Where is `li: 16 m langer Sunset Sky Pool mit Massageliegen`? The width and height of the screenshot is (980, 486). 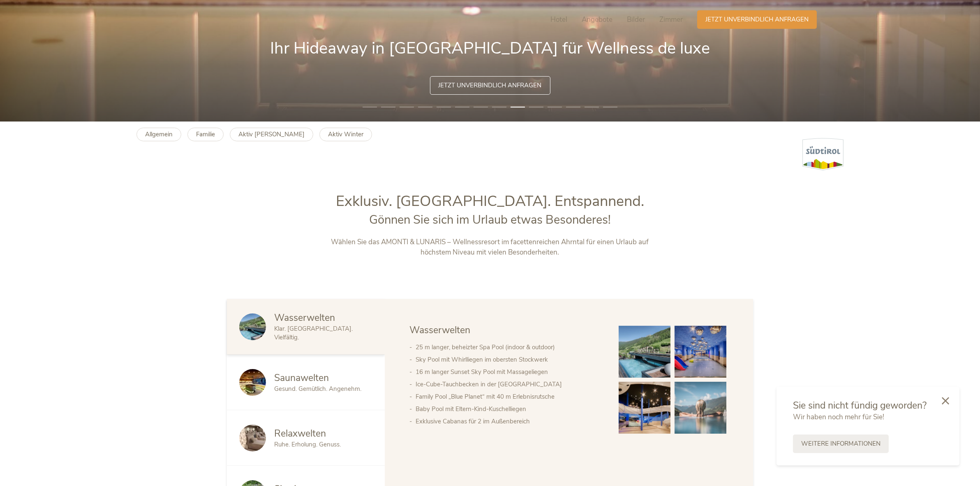 li: 16 m langer Sunset Sky Pool mit Massageliegen is located at coordinates (509, 372).